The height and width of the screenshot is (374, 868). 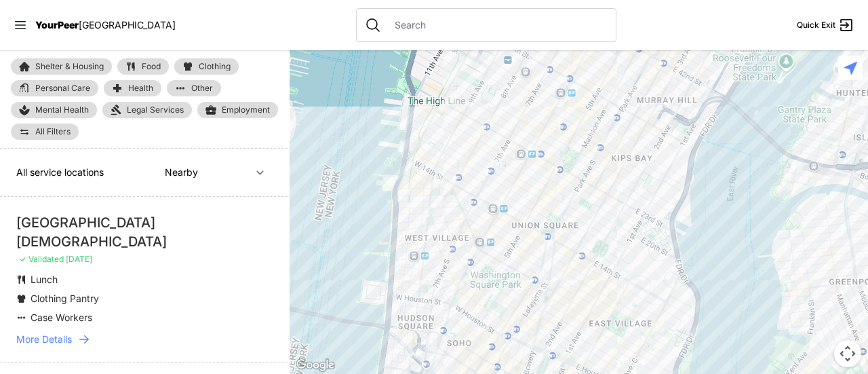 I want to click on span: Clothing, so click(x=215, y=66).